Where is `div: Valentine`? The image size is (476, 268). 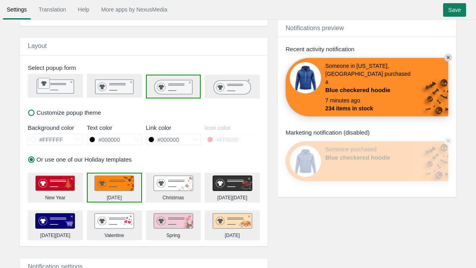 div: Valentine is located at coordinates (114, 235).